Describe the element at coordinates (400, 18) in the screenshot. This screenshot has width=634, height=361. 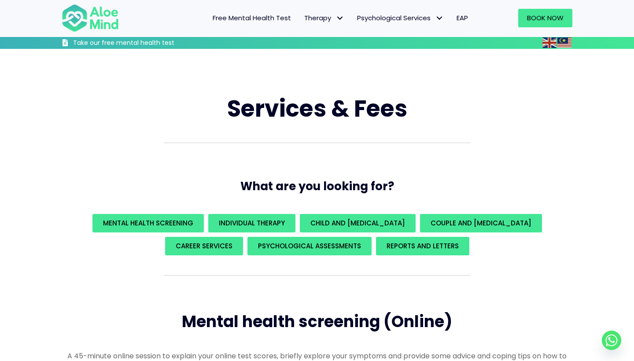
I see `span: Psychological Services` at that location.